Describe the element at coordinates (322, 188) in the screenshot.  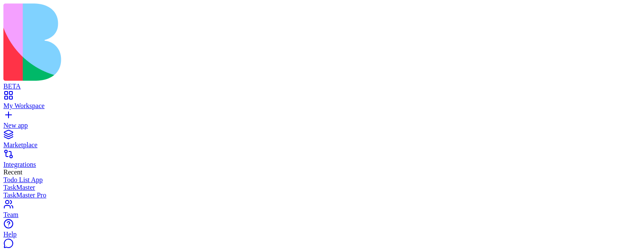
I see `a: TaskMaster` at that location.